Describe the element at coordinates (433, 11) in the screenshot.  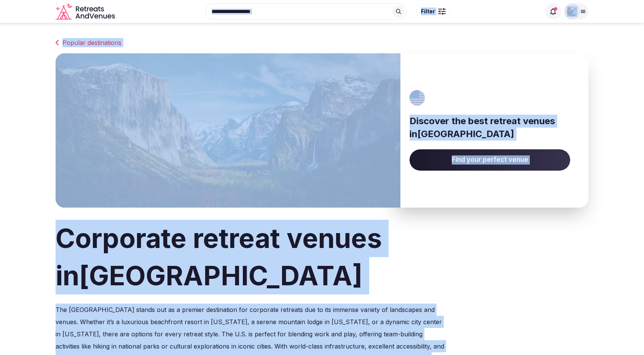
I see `button: Filter` at that location.